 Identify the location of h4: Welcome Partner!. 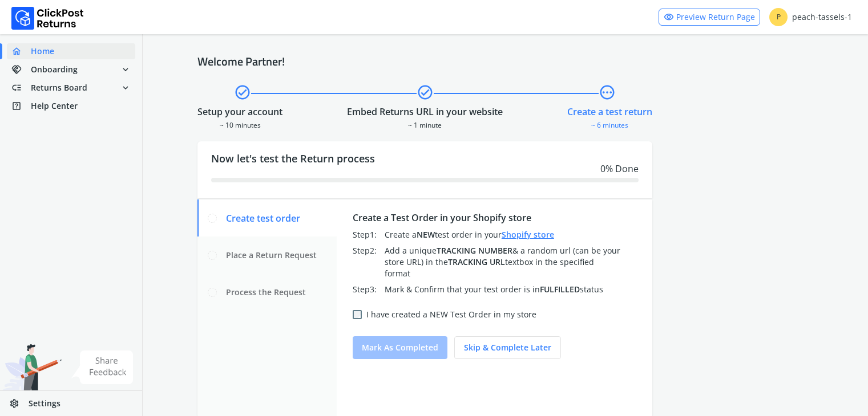
(505, 62).